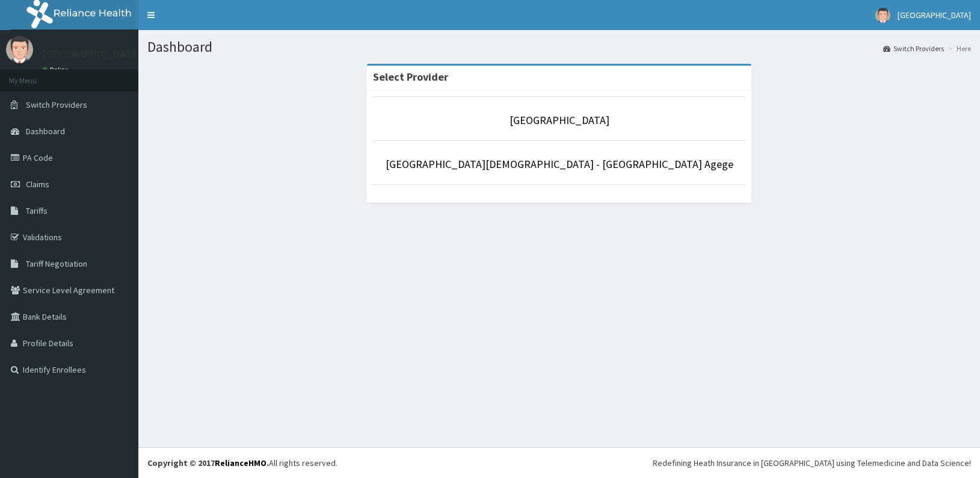 The width and height of the screenshot is (980, 478). I want to click on a: Switch Providers, so click(914, 48).